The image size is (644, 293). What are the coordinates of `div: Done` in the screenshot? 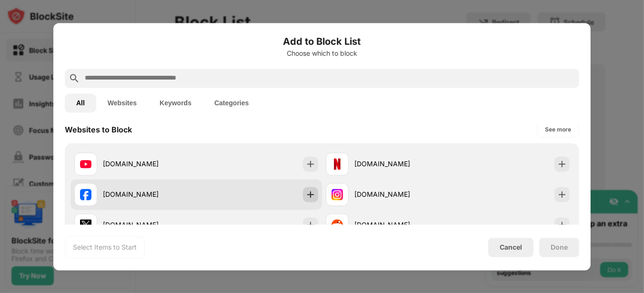 It's located at (559, 248).